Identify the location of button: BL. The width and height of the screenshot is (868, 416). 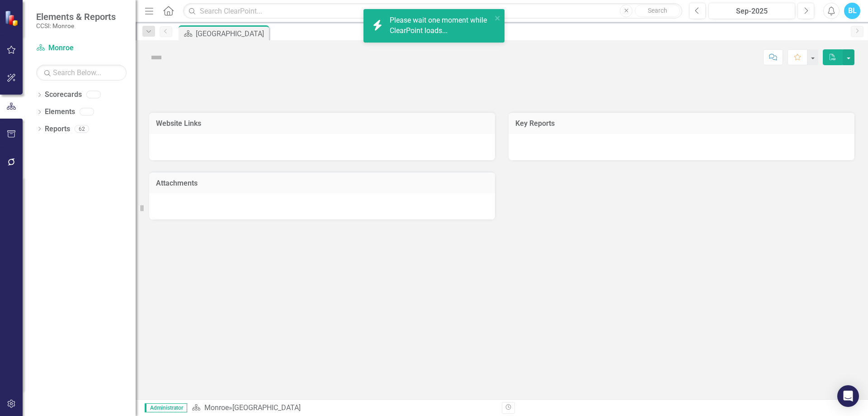
(852, 11).